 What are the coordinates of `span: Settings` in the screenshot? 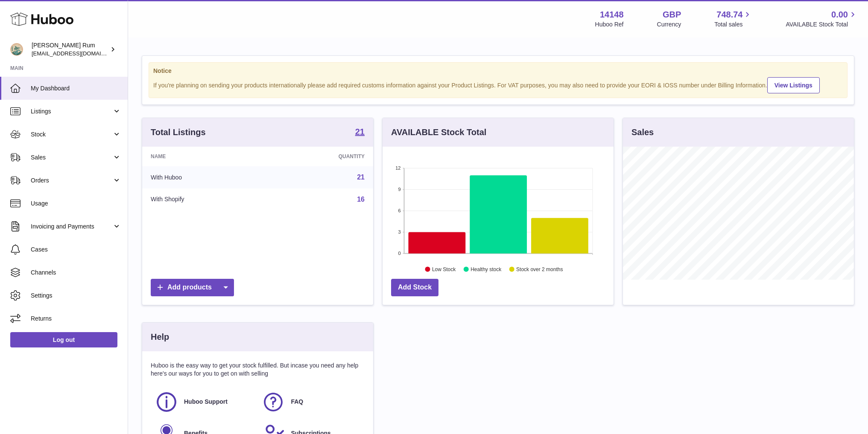 It's located at (76, 296).